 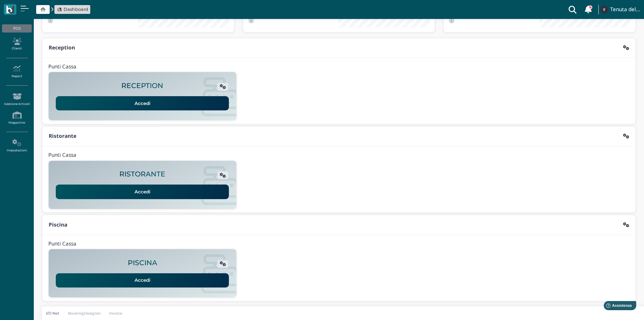 What do you see at coordinates (142, 262) in the screenshot?
I see `h2: PISCINA` at bounding box center [142, 262].